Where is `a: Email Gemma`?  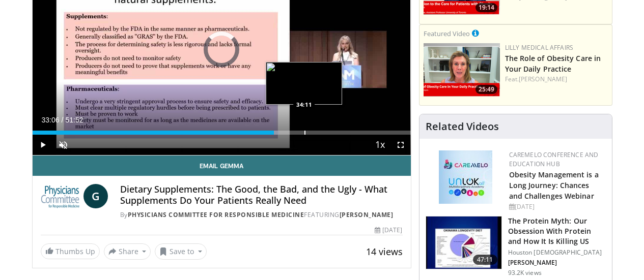 a: Email Gemma is located at coordinates (221, 166).